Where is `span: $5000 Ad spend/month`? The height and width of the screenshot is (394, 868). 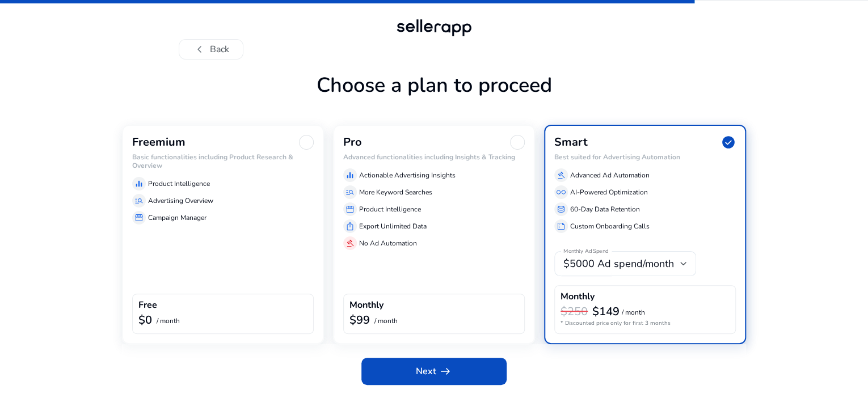
span: $5000 Ad spend/month is located at coordinates (618, 264).